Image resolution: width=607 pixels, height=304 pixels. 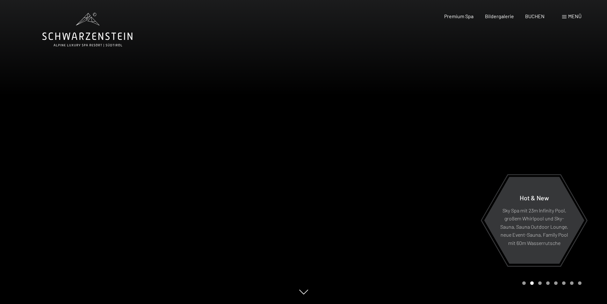 I want to click on div: Carousel Pagination, so click(x=551, y=283).